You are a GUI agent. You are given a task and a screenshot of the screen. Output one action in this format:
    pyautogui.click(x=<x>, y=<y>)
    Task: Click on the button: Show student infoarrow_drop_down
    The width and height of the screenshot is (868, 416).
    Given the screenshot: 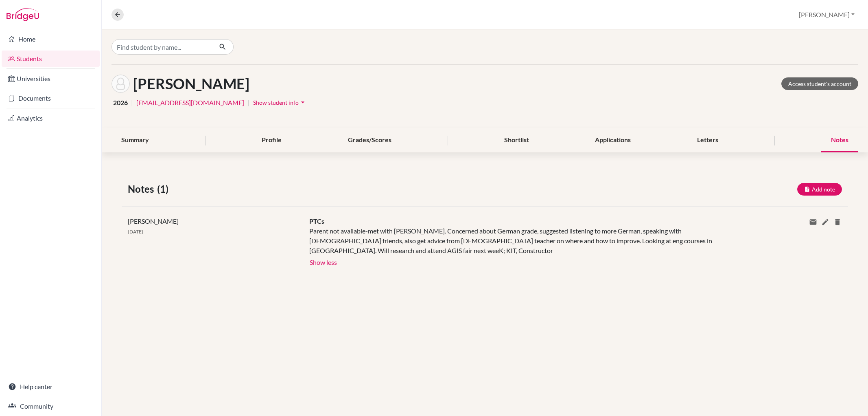 What is the action you would take?
    pyautogui.click(x=280, y=102)
    